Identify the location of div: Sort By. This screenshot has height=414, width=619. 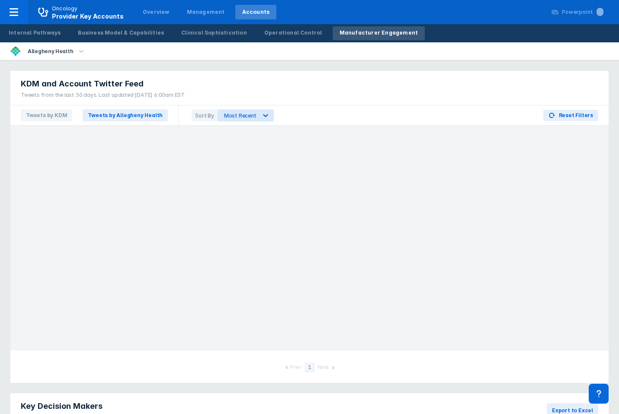
(204, 115).